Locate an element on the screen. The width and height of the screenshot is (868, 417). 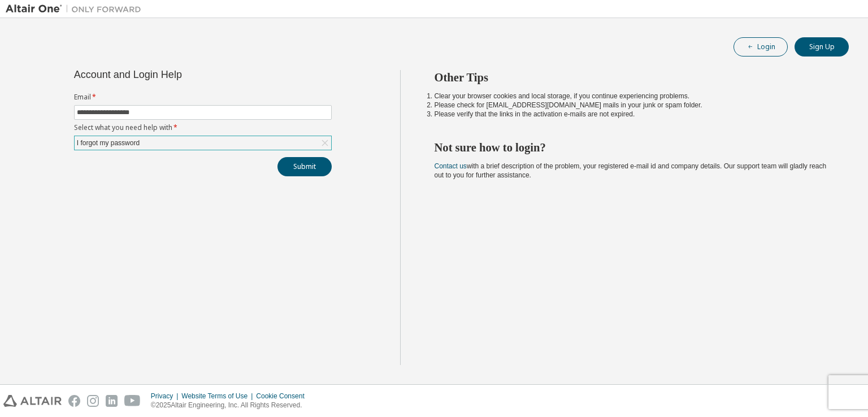
span: with a brief description of the problem, your registered e-mail id and company details. Our suppo... is located at coordinates (630, 170).